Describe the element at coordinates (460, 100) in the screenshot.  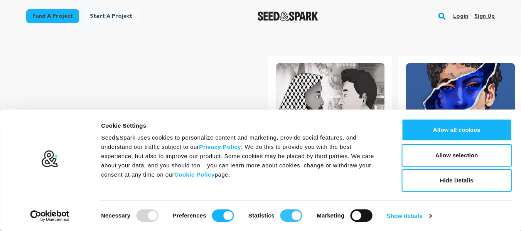
I see `img: ESTA NOCHE image` at that location.